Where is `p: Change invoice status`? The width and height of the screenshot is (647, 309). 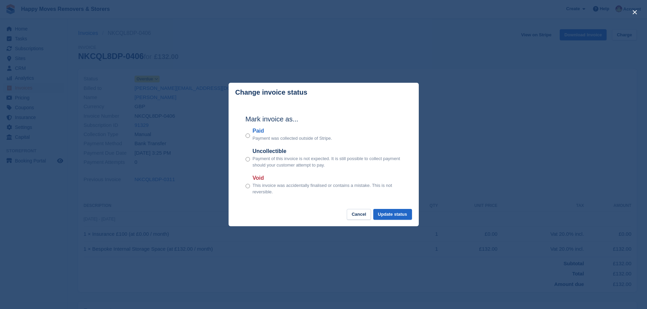
p: Change invoice status is located at coordinates (271, 92).